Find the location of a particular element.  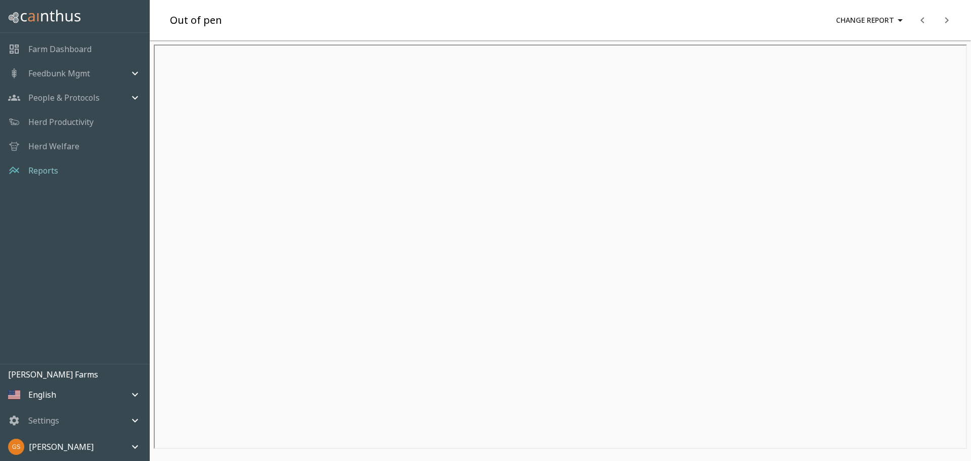

p: Settings is located at coordinates (43, 420).